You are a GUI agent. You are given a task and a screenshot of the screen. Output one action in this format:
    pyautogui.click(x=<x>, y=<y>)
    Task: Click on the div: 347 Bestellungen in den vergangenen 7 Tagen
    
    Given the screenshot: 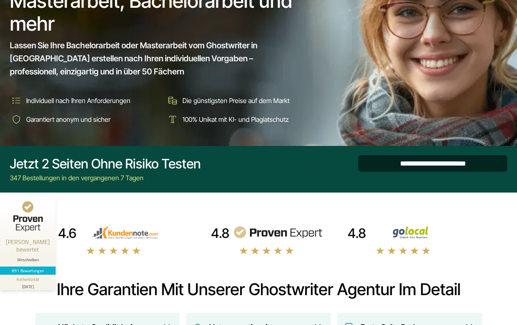 What is the action you would take?
    pyautogui.click(x=105, y=178)
    